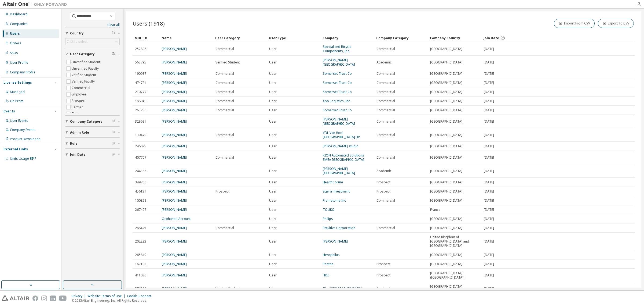 The height and width of the screenshot is (306, 644). I want to click on span: 288425, so click(141, 228).